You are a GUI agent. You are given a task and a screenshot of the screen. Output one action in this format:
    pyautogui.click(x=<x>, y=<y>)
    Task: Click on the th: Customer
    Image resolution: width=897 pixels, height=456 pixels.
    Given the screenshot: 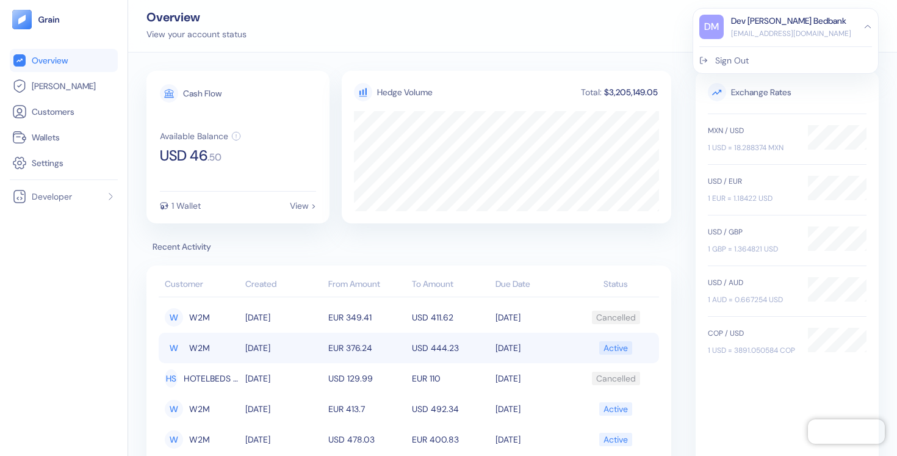 What is the action you would take?
    pyautogui.click(x=200, y=285)
    